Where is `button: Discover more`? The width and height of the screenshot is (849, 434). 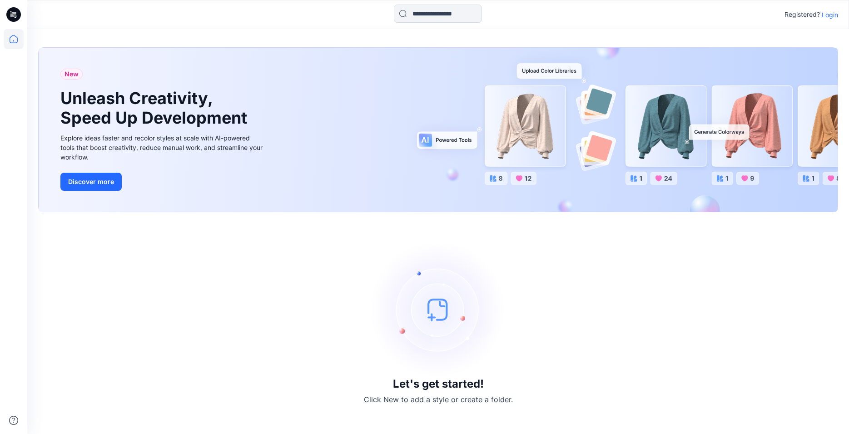
button: Discover more is located at coordinates (91, 182).